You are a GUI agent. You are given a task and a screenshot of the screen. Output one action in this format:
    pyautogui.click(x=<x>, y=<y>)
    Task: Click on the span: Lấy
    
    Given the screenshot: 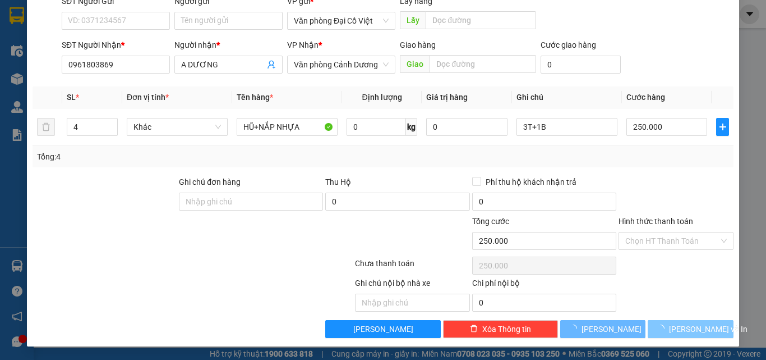 What is the action you would take?
    pyautogui.click(x=413, y=20)
    